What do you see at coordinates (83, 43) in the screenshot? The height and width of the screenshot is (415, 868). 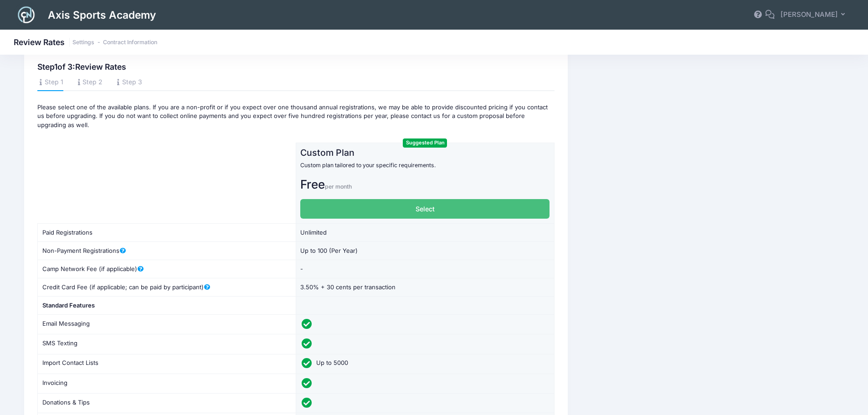 I see `a: Settings` at bounding box center [83, 43].